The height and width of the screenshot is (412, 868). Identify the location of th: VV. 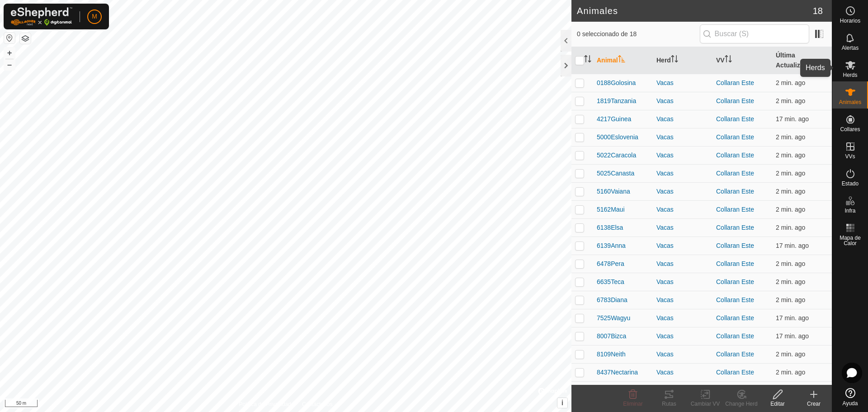
(742, 60).